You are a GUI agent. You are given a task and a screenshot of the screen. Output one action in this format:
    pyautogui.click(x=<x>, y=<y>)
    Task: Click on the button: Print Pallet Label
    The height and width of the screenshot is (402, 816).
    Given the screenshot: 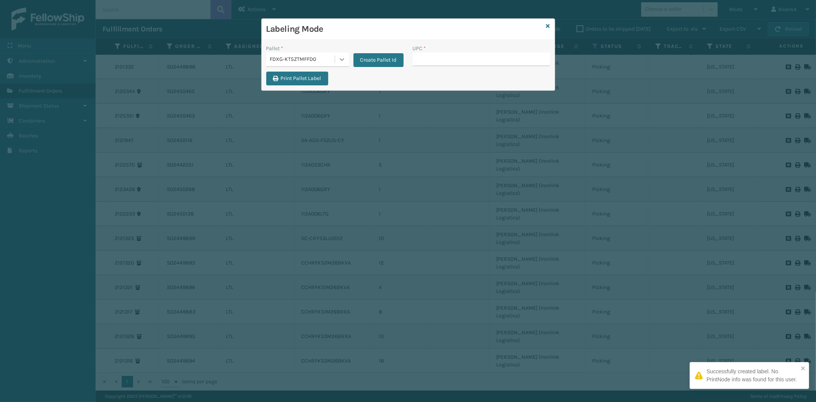 What is the action you would take?
    pyautogui.click(x=297, y=78)
    